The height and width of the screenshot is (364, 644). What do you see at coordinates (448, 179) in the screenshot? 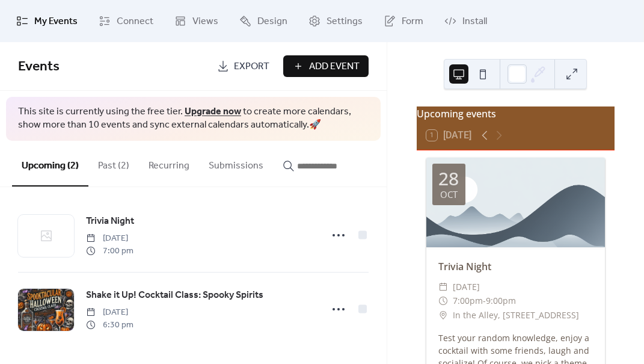
I see `div: 28` at bounding box center [448, 179].